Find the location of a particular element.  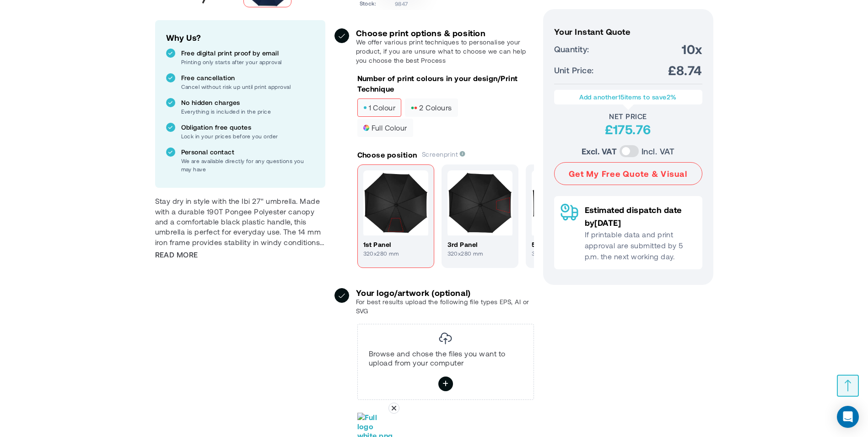

p: For best results upload the following file types EPS, AI or SVG is located at coordinates (445, 306).